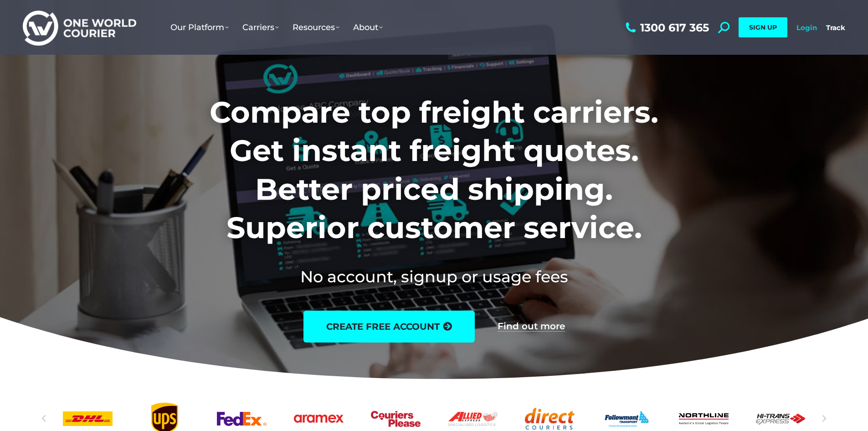  I want to click on a: Track, so click(835, 27).